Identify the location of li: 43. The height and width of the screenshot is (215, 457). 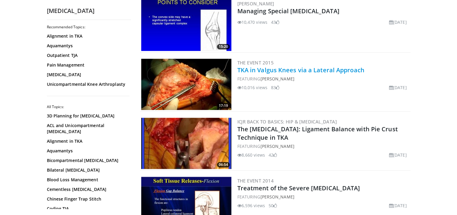
(275, 22).